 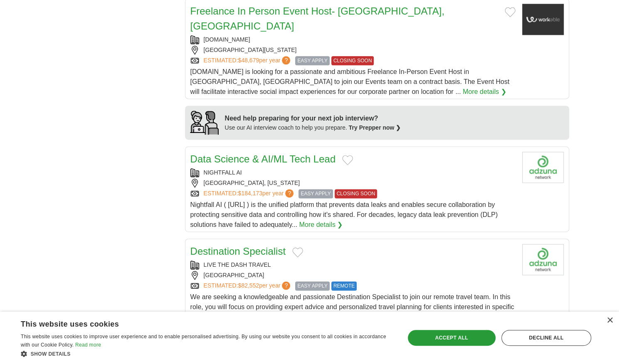 What do you see at coordinates (451, 338) in the screenshot?
I see `div: Accept all` at bounding box center [451, 338].